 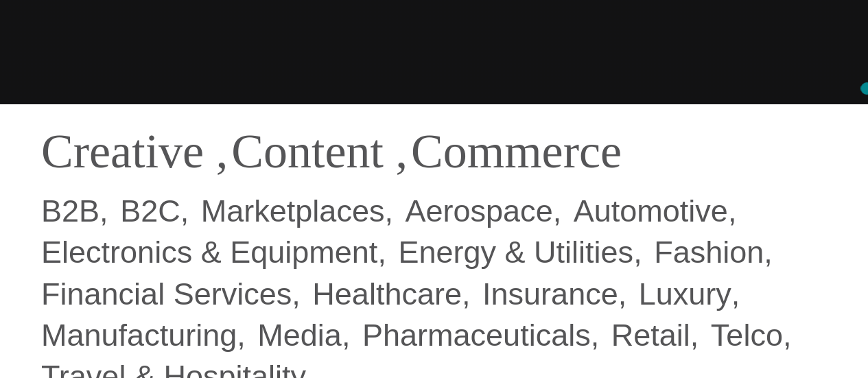 I want to click on a: Retail, so click(x=650, y=334).